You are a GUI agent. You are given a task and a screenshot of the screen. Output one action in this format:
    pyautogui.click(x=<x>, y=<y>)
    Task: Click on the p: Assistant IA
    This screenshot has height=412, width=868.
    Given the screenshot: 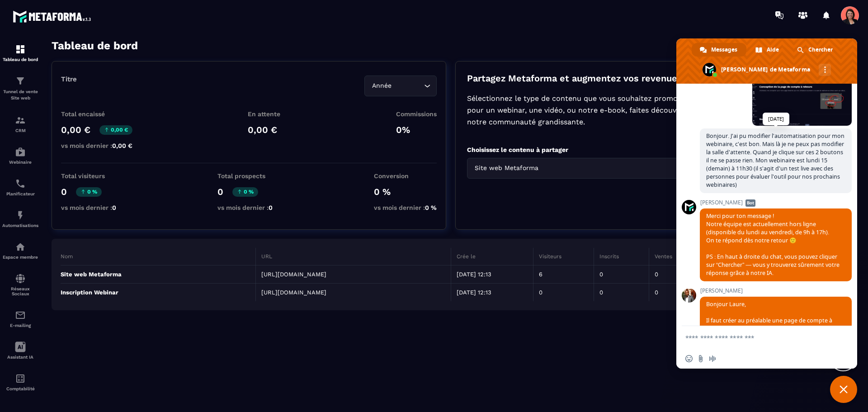 What is the action you would take?
    pyautogui.click(x=20, y=357)
    